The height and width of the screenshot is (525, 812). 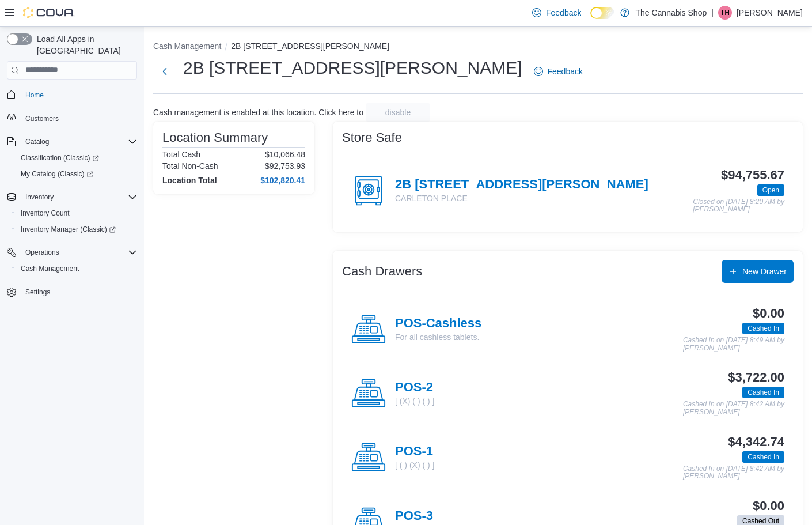 What do you see at coordinates (34, 95) in the screenshot?
I see `a: Home` at bounding box center [34, 95].